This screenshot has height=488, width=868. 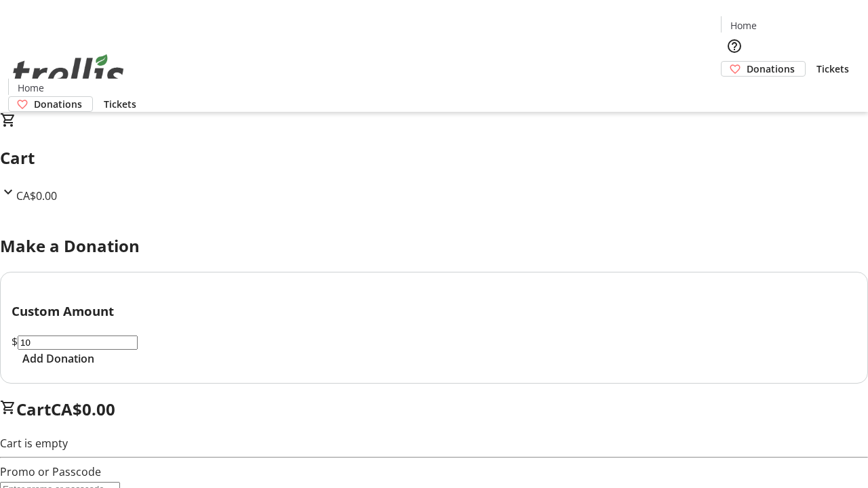 What do you see at coordinates (68, 74) in the screenshot?
I see `img: Orient E2E Organization hvzJzFsg5a's Logo` at bounding box center [68, 74].